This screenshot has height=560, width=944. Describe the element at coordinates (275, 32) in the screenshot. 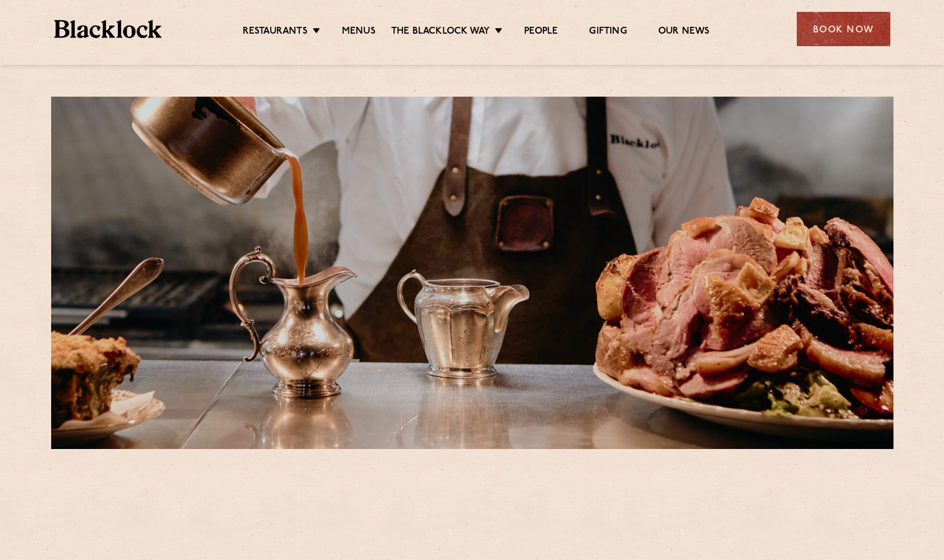

I see `a: Restaurants` at that location.